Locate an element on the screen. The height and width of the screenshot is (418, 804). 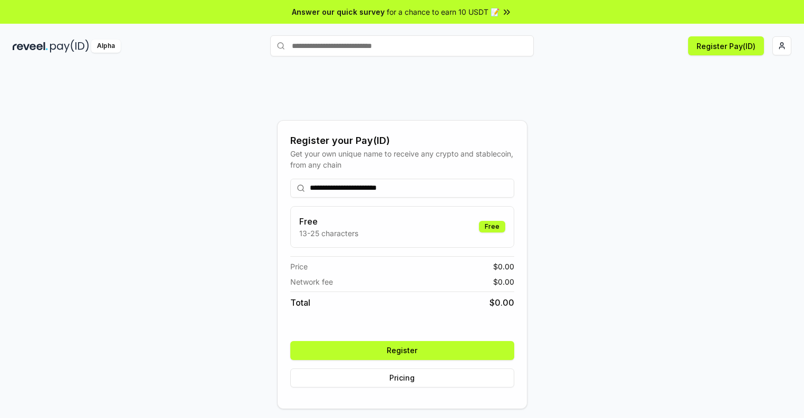
img: reveel_dark is located at coordinates (30, 46).